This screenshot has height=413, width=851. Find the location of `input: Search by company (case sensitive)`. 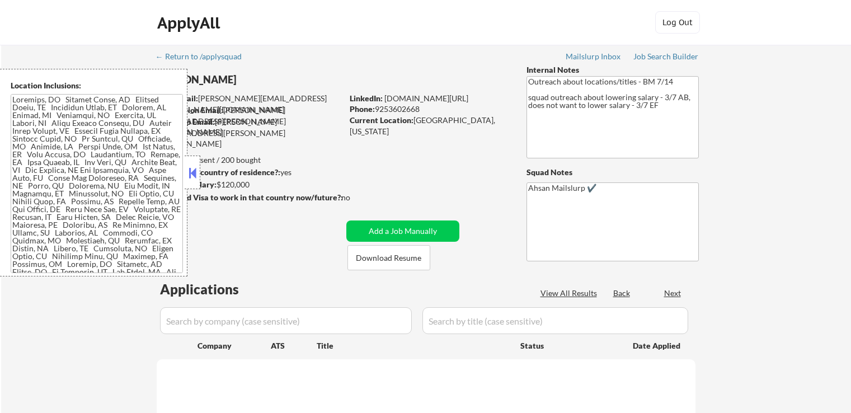

input: Search by company (case sensitive) is located at coordinates (286, 321).